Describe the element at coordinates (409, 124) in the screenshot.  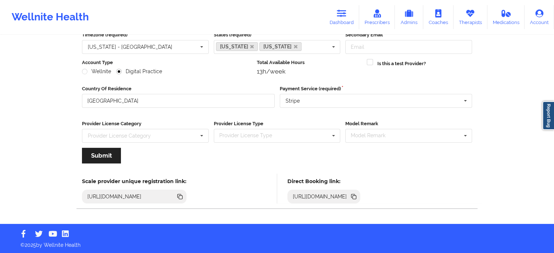
I see `label: Model Remark` at that location.